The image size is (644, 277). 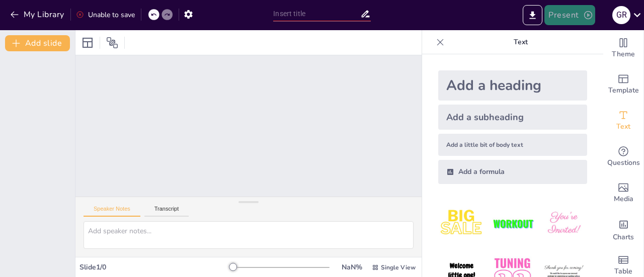 What do you see at coordinates (513, 223) in the screenshot?
I see `img: 2.jpeg` at bounding box center [513, 223].